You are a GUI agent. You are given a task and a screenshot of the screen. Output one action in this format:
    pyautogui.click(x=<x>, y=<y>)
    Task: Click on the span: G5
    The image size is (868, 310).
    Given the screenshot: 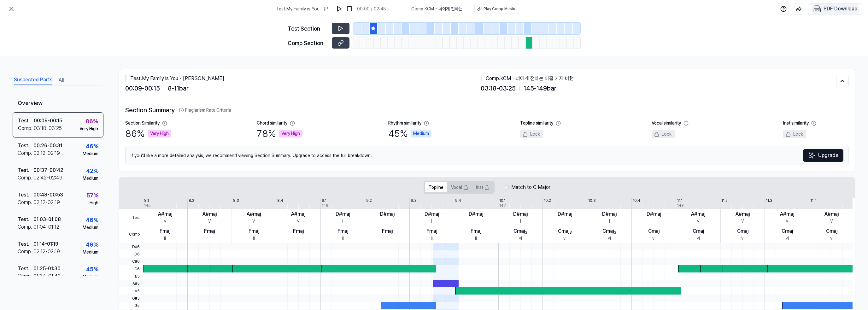 What is the action you would take?
    pyautogui.click(x=131, y=306)
    